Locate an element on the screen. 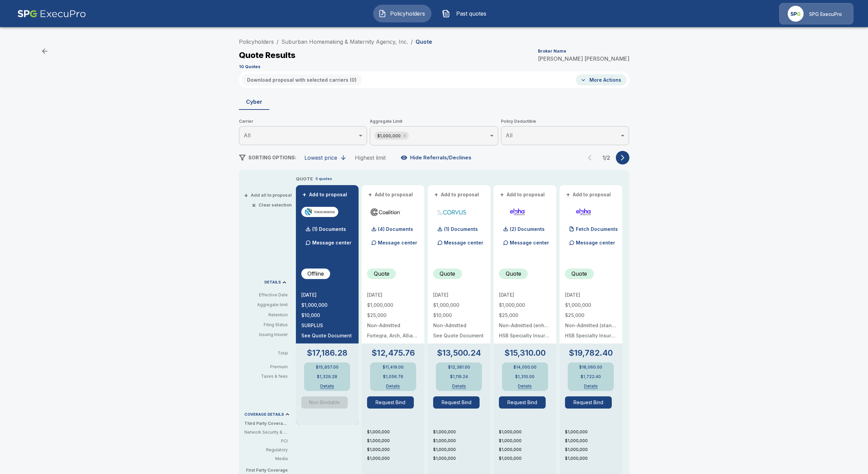  p: $1,119.24 is located at coordinates (459, 377).